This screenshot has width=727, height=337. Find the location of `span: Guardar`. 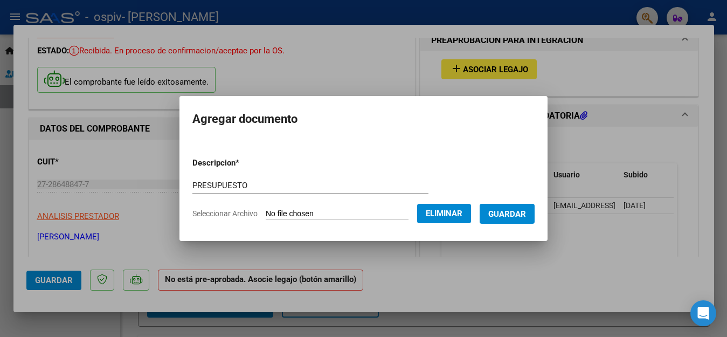

span: Guardar is located at coordinates (507, 214).